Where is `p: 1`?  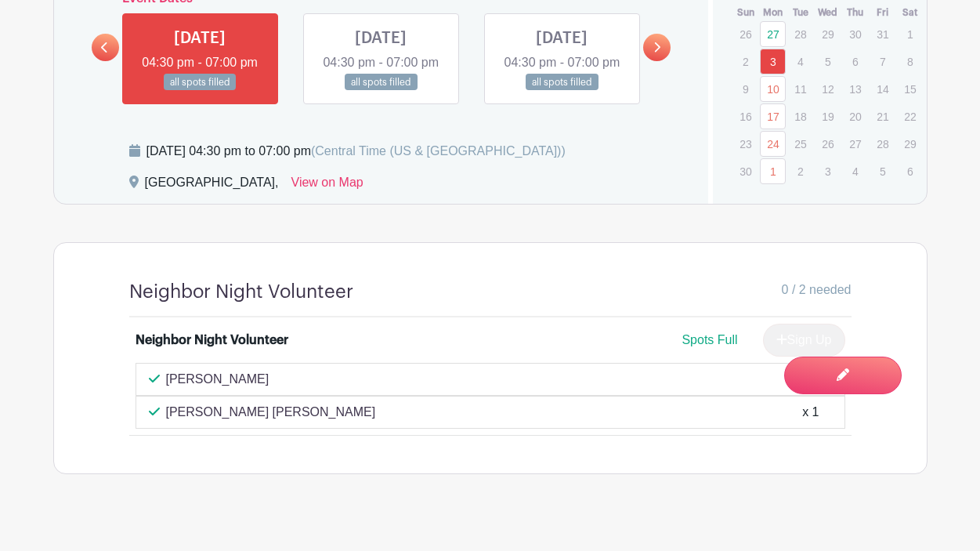
p: 1 is located at coordinates (909, 34).